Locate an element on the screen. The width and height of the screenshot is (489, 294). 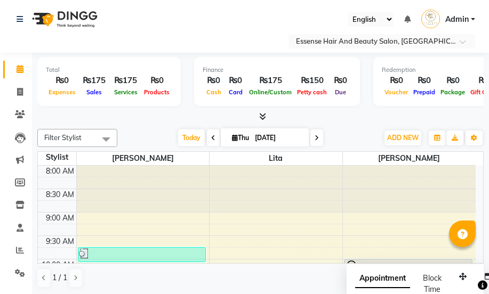
div: 10:00 AM is located at coordinates (58, 265).